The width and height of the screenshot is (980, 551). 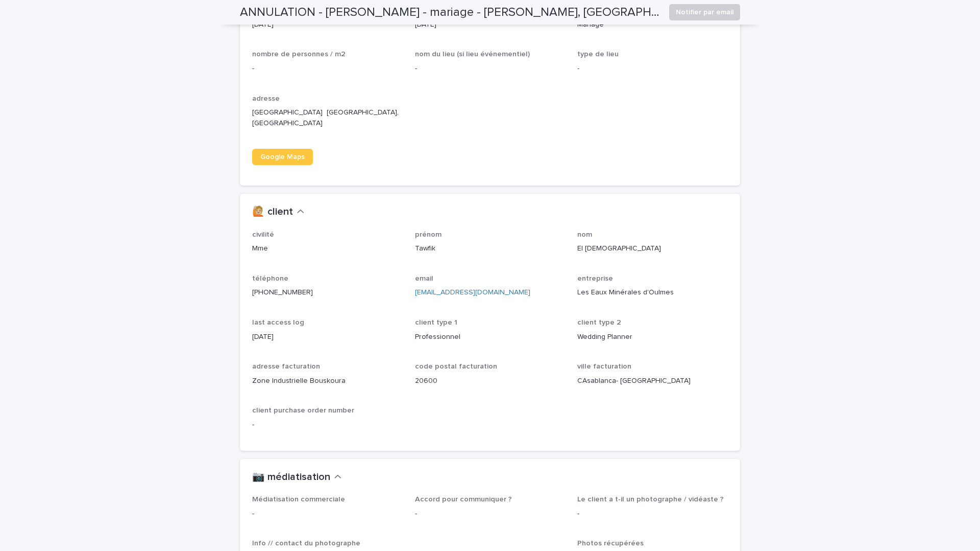 What do you see at coordinates (456, 366) in the screenshot?
I see `span: code postal facturation` at bounding box center [456, 366].